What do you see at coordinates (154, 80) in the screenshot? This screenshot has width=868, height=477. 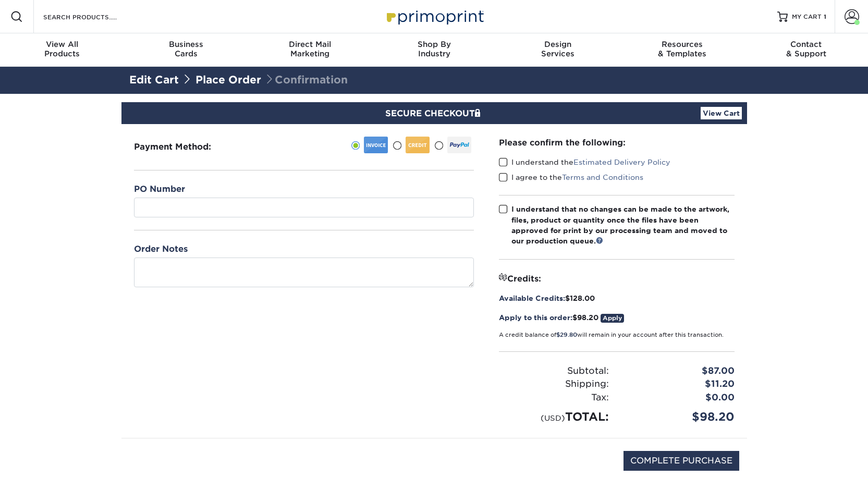 I see `a: Edit Cart` at bounding box center [154, 80].